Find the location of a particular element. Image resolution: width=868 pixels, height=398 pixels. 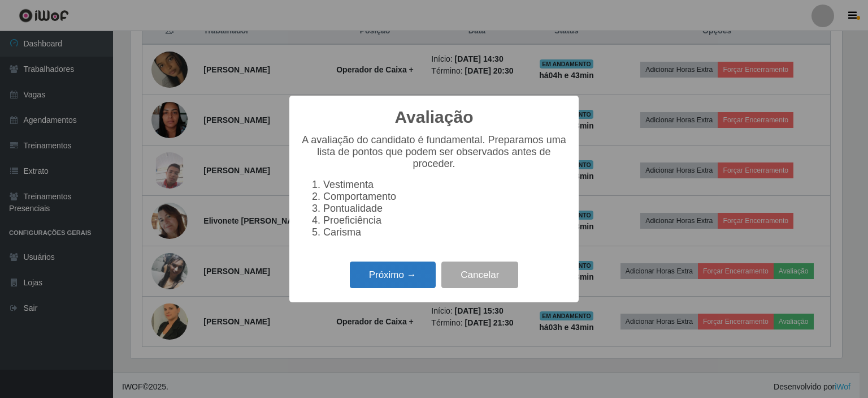

h2: Avaliação is located at coordinates (434, 117).